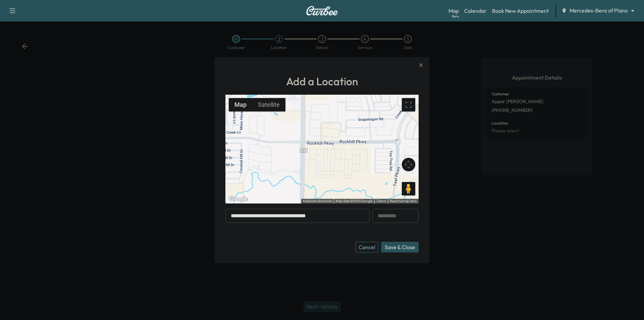  I want to click on a: Book New Appointment, so click(520, 11).